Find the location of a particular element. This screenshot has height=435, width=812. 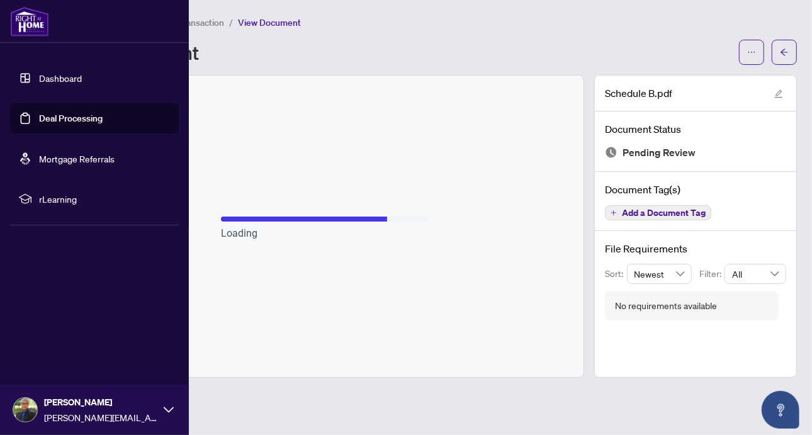

span: Schedule B.pdf is located at coordinates (638, 93).